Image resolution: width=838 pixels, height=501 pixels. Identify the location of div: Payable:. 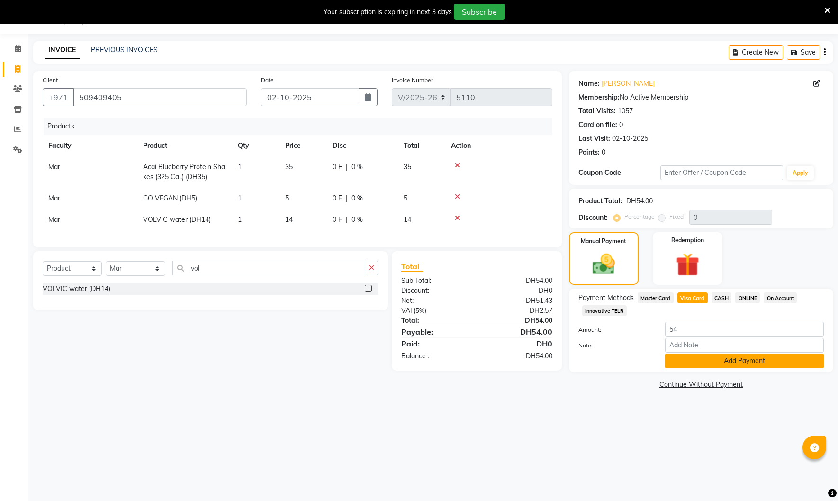
(435, 332).